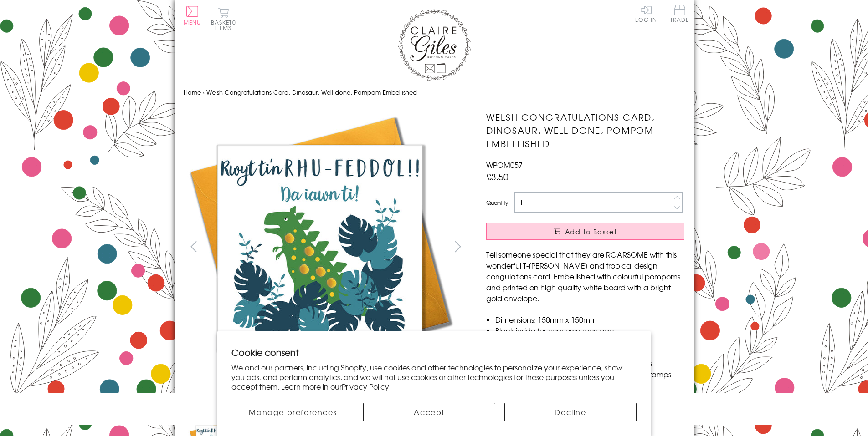 This screenshot has width=868, height=436. What do you see at coordinates (192, 16) in the screenshot?
I see `button: Menu` at bounding box center [192, 16].